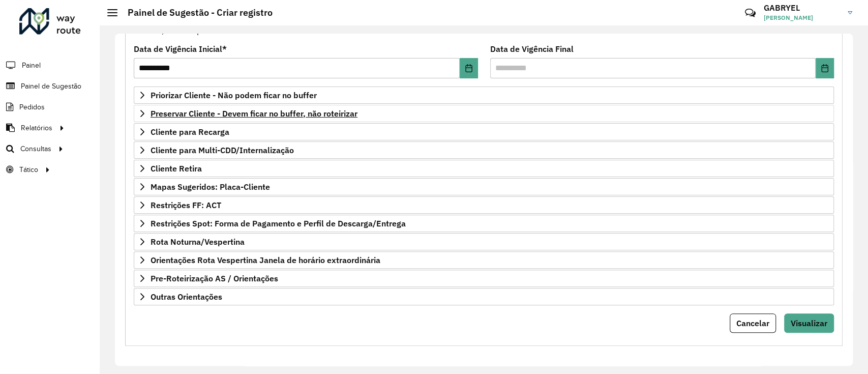 The width and height of the screenshot is (868, 374). I want to click on span: Outras Orientações, so click(186, 297).